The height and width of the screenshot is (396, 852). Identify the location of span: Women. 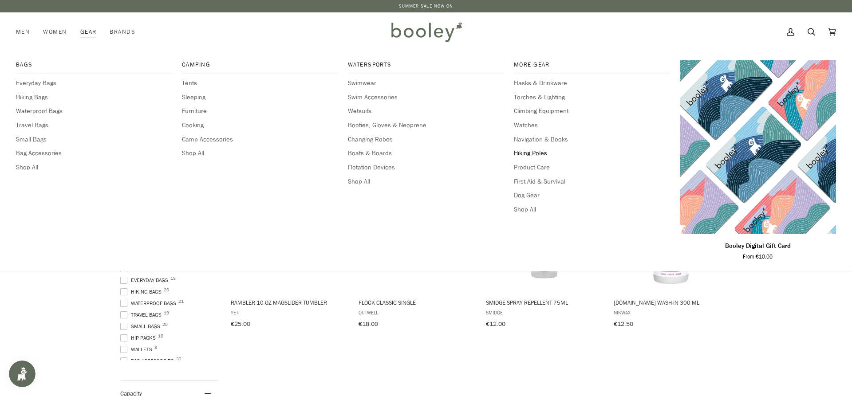
(55, 32).